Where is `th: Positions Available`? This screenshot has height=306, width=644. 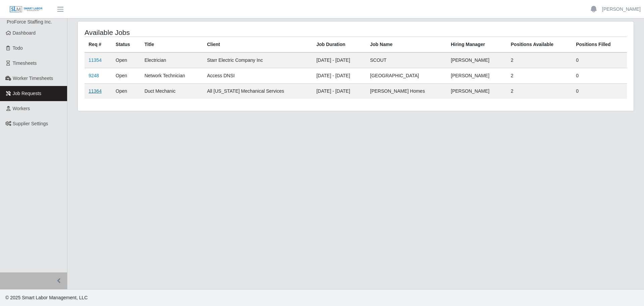 th: Positions Available is located at coordinates (539, 45).